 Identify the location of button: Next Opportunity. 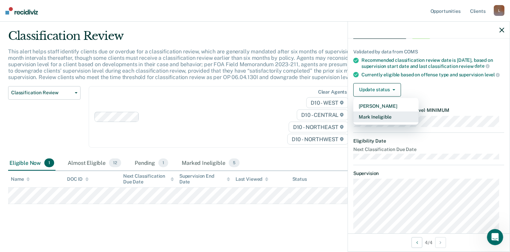
(441, 243).